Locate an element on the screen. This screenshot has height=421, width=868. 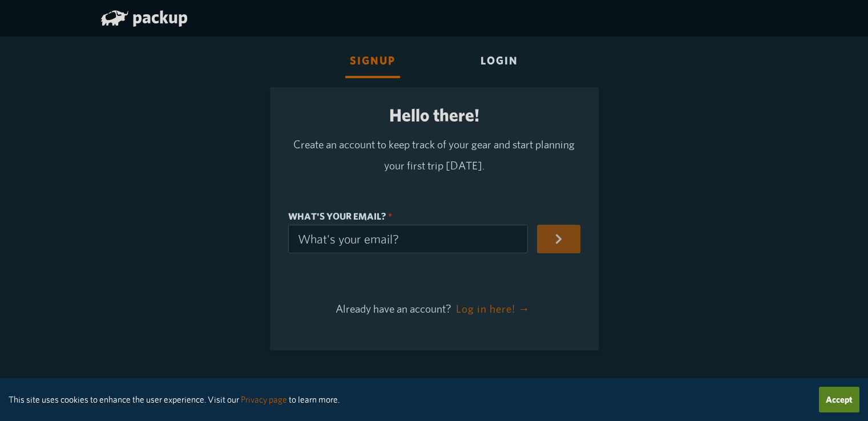
input: What's your email? is located at coordinates (408, 239).